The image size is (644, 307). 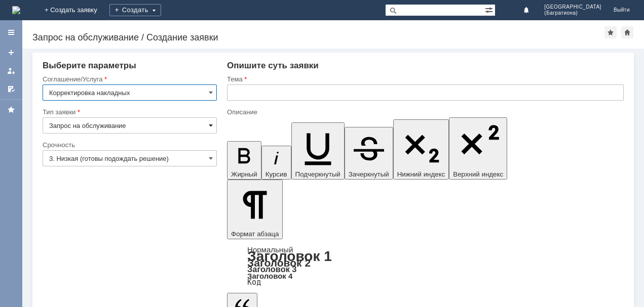 What do you see at coordinates (245, 161) in the screenshot?
I see `button: Жирный` at bounding box center [245, 161].